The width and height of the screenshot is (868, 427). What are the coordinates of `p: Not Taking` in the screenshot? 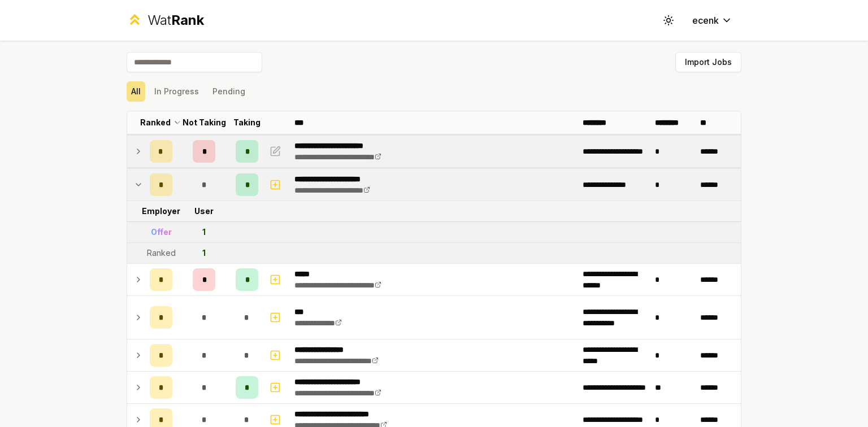 It's located at (204, 123).